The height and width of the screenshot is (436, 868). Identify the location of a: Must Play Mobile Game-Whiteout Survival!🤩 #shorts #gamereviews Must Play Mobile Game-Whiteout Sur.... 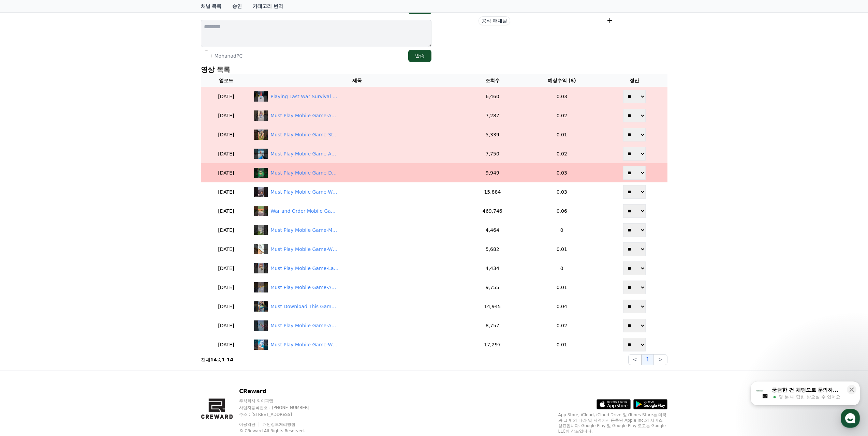
(357, 249).